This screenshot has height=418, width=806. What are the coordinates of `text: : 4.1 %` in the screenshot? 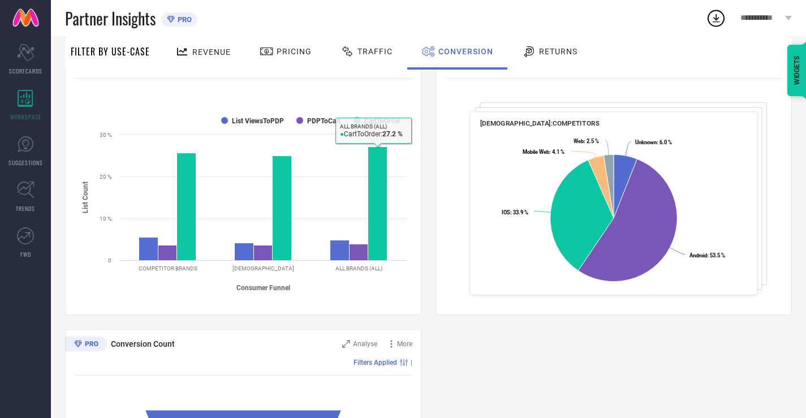 It's located at (544, 152).